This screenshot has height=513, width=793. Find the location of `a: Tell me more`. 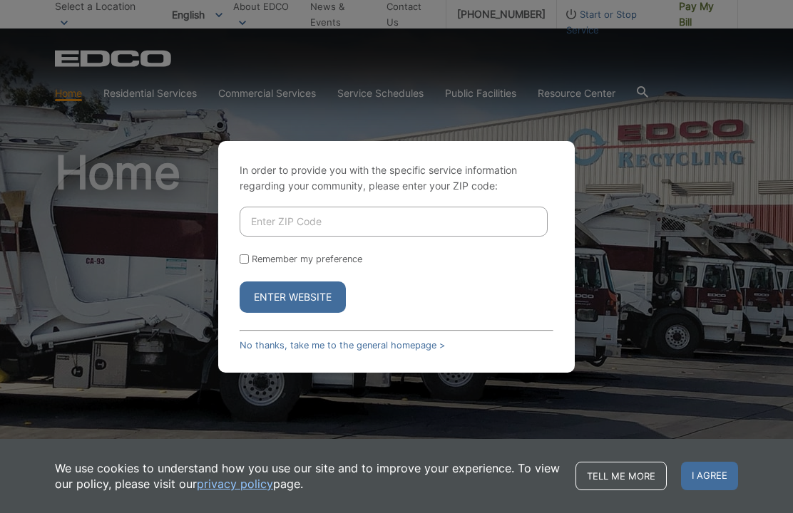

a: Tell me more is located at coordinates (621, 476).